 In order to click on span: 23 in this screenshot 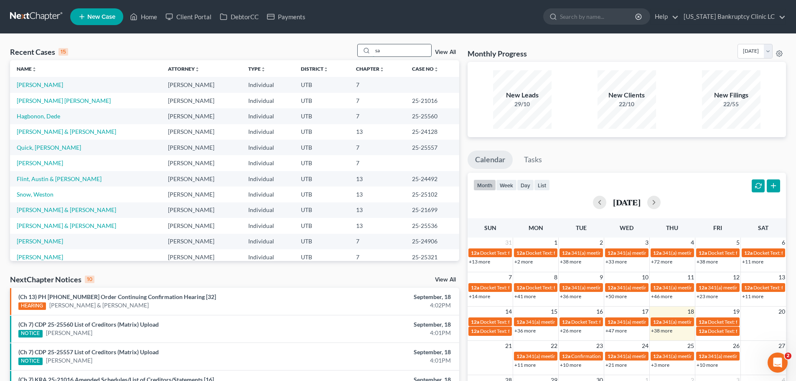, I will do `click(600, 346)`.